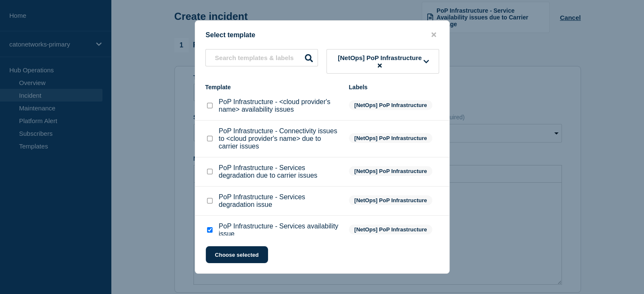 Image resolution: width=644 pixels, height=294 pixels. I want to click on p: PoP Infrastructure - <cloud provider's name> availability issues, so click(280, 105).